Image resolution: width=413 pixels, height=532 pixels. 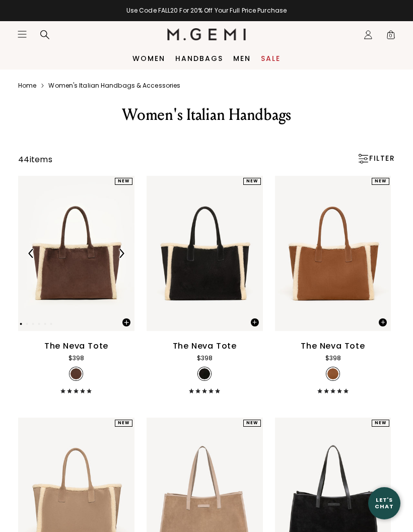 What do you see at coordinates (391, 37) in the screenshot?
I see `span: 0` at bounding box center [391, 37].